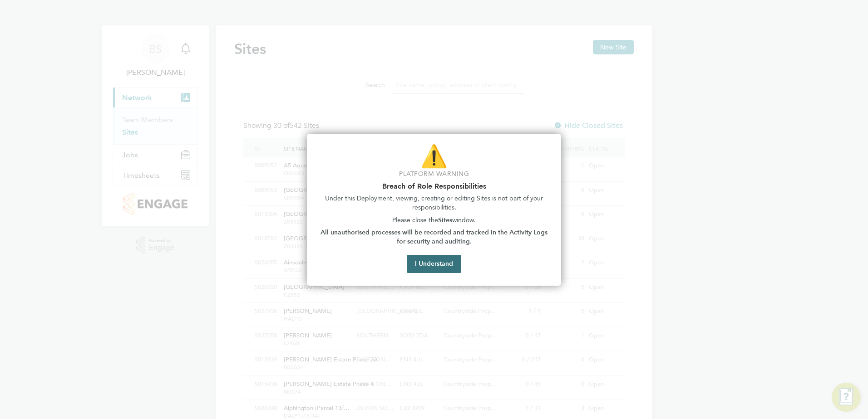  What do you see at coordinates (435, 237) in the screenshot?
I see `strong: All unauthorised processes will be recorded and tracked in the Activity Logs for security and aud...` at bounding box center [435, 237].